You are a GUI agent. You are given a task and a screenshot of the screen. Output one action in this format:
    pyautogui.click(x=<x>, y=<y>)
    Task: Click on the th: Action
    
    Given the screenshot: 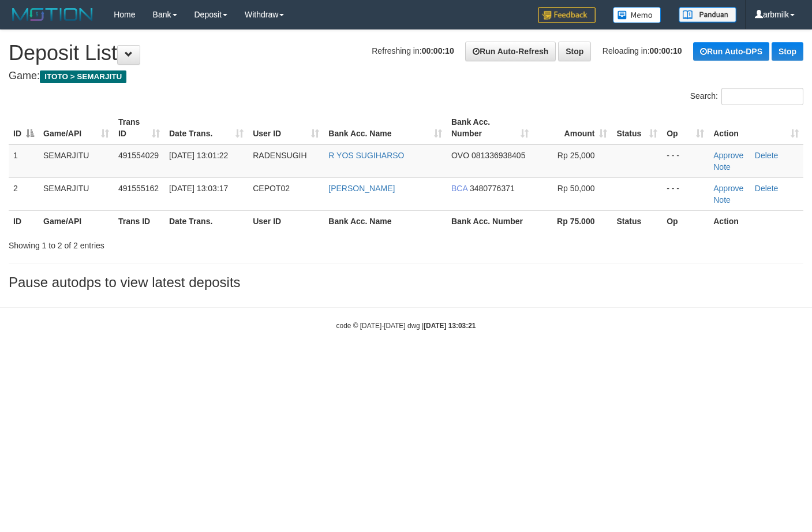 What is the action you would take?
    pyautogui.click(x=756, y=220)
    